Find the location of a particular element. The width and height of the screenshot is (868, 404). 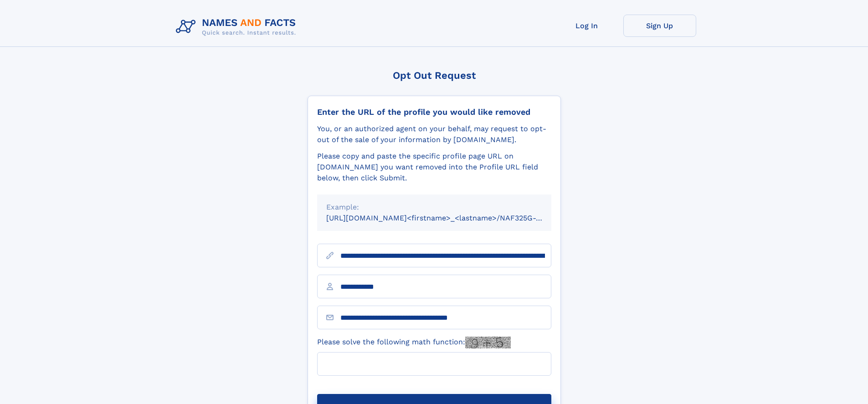

label: Please solve the following math function: is located at coordinates (414, 343).